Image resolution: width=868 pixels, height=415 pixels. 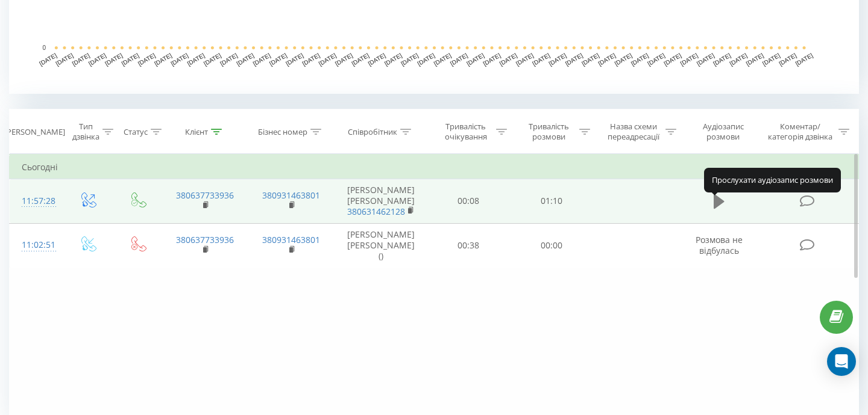 What do you see at coordinates (85, 132) in the screenshot?
I see `div: Тип дзвінка` at bounding box center [85, 132].